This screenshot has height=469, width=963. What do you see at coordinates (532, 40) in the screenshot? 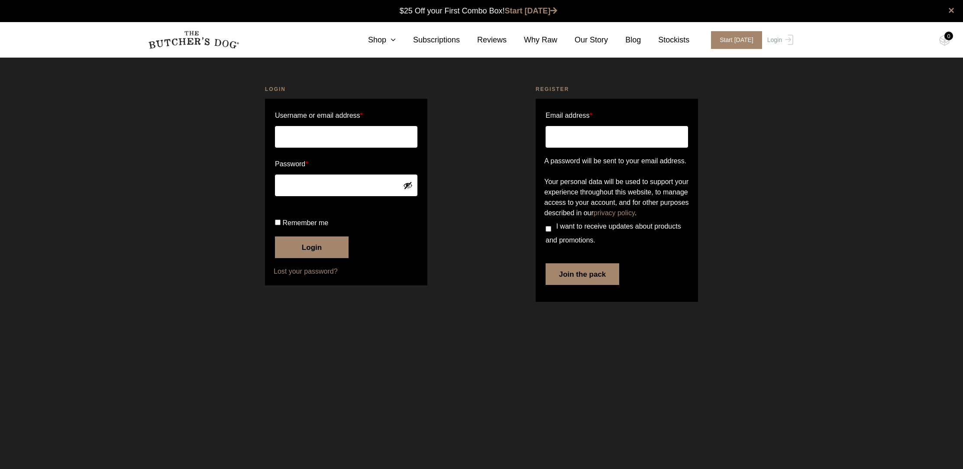
I see `a: Why Raw` at bounding box center [532, 40].